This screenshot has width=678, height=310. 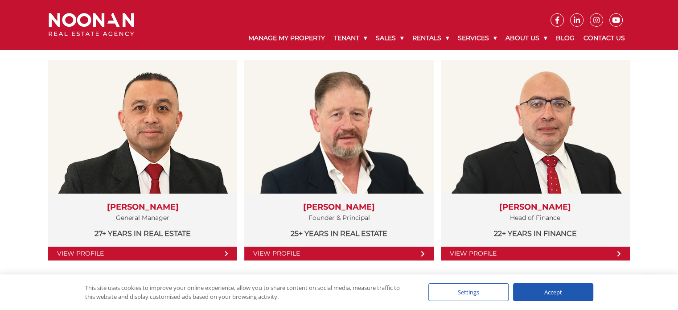 What do you see at coordinates (390, 38) in the screenshot?
I see `a: Sales` at bounding box center [390, 38].